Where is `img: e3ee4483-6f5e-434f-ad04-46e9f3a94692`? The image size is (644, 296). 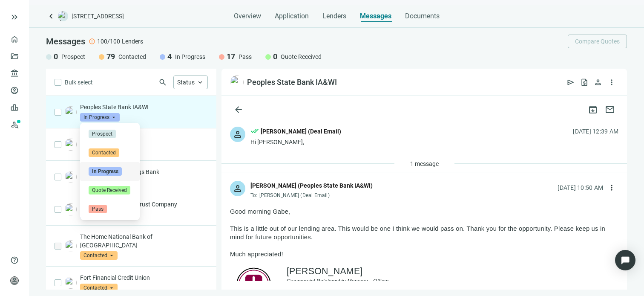
img: e3ee4483-6f5e-434f-ad04-46e9f3a94692 is located at coordinates (71, 177).